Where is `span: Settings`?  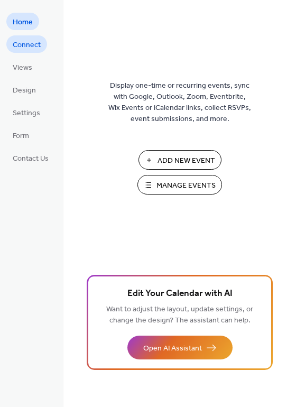 span: Settings is located at coordinates (26, 113).